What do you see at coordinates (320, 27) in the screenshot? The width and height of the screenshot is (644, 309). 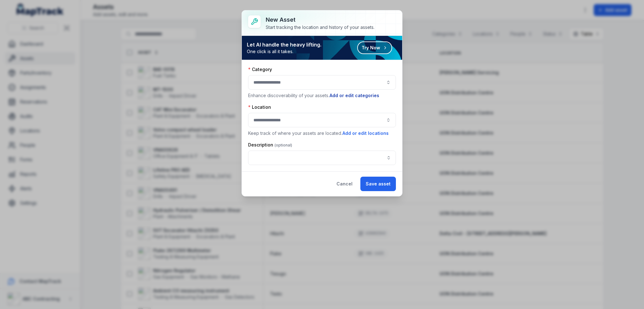 I see `div: Start tracking the location and history of your assets.` at bounding box center [320, 27].